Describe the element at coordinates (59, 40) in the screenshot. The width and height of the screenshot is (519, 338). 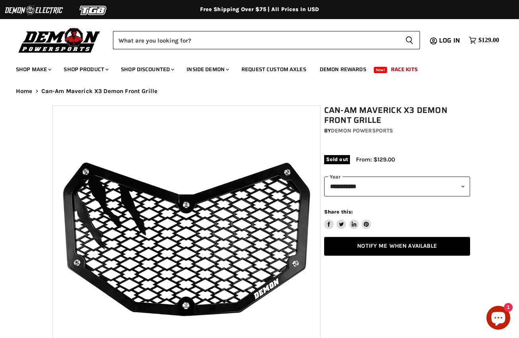
I see `img: Demon Powersports` at that location.